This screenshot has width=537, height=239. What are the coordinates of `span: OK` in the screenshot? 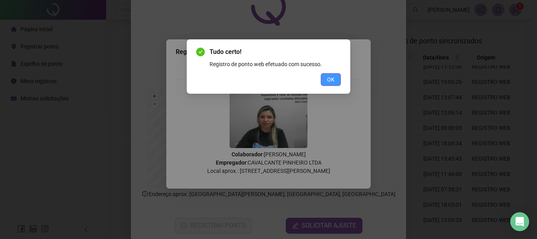 It's located at (331, 79).